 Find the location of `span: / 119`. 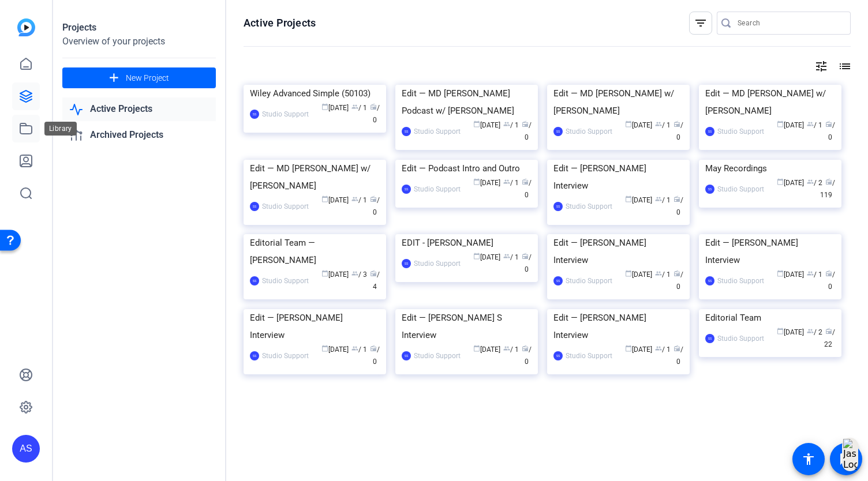

span: / 119 is located at coordinates (828, 189).